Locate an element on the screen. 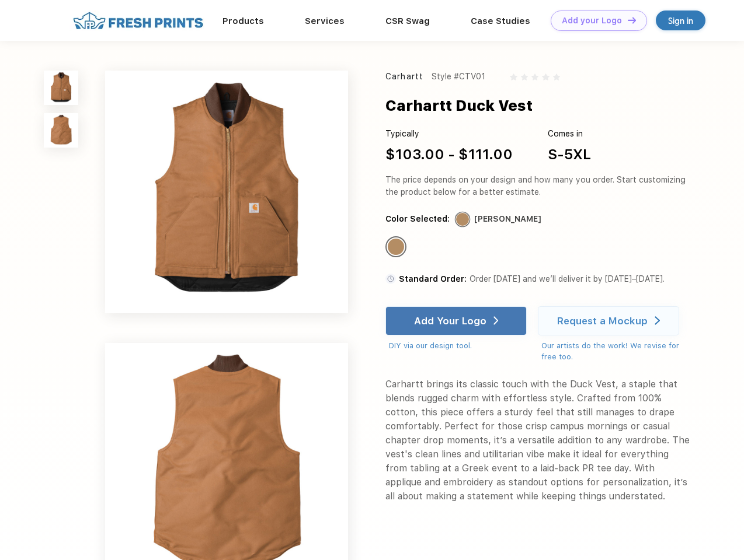 The width and height of the screenshot is (744, 560). div: Our artists do the work! We revise for free too. is located at coordinates (615, 352).